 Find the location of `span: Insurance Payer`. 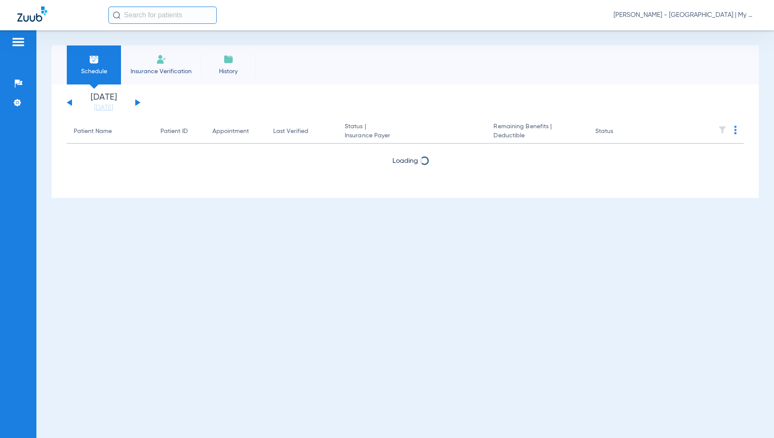

span: Insurance Payer is located at coordinates (412, 136).